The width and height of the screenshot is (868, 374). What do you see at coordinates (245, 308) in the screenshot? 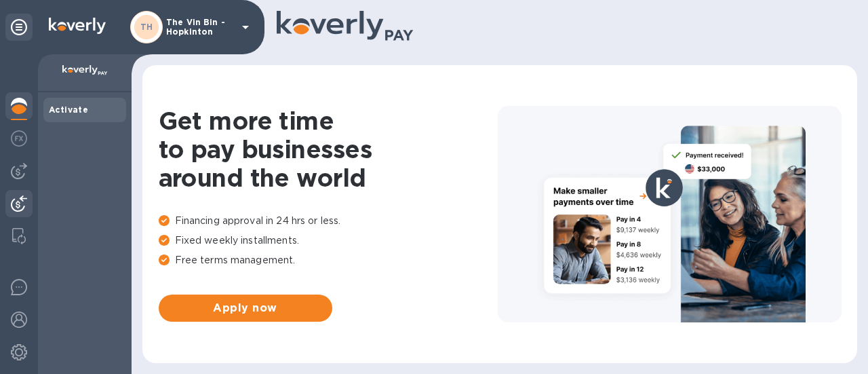
I see `span: Apply now` at bounding box center [245, 308].